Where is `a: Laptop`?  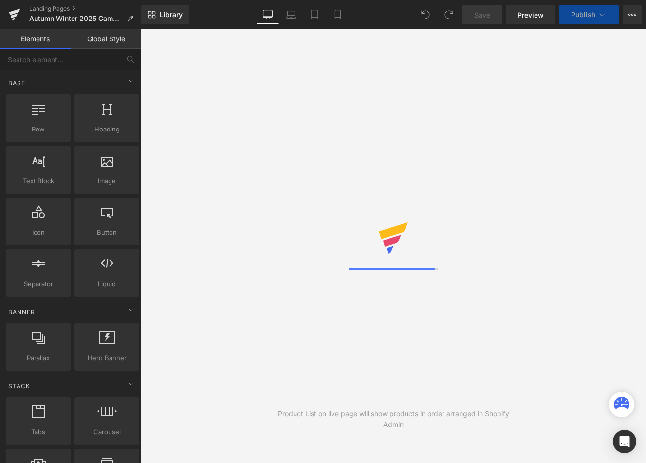
a: Laptop is located at coordinates (291, 15).